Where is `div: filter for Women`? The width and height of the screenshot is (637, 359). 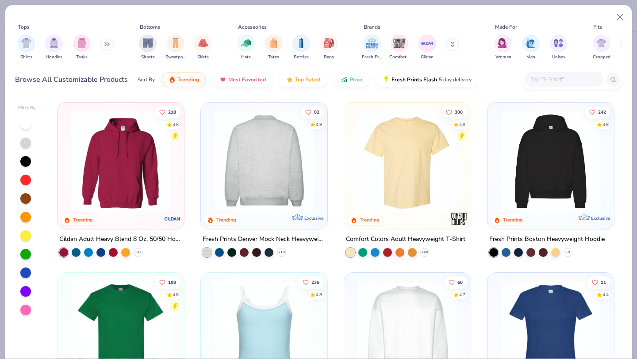
div: filter for Women is located at coordinates (503, 47).